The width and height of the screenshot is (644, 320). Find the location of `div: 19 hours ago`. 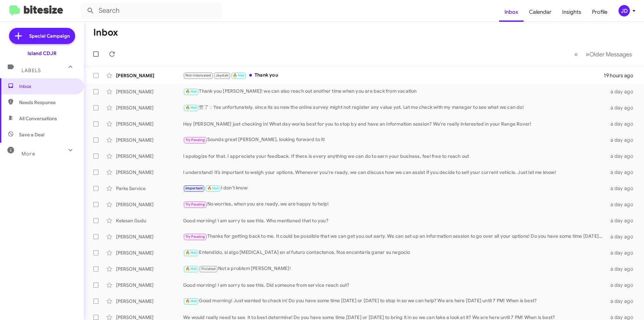

div: 19 hours ago is located at coordinates (621, 75).